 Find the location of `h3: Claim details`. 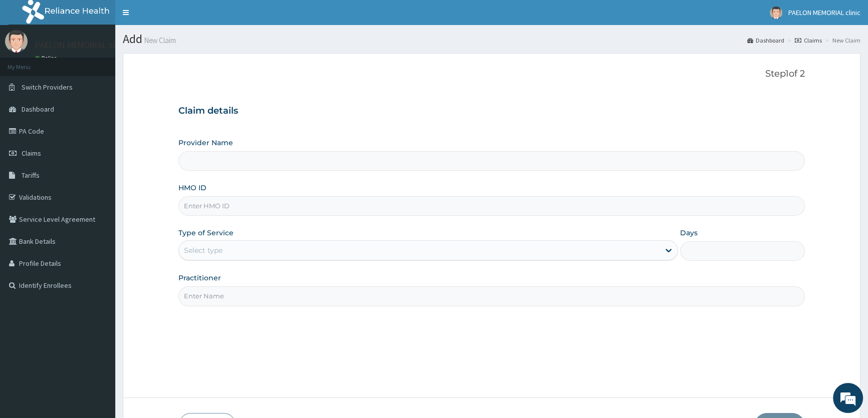

h3: Claim details is located at coordinates (492, 111).